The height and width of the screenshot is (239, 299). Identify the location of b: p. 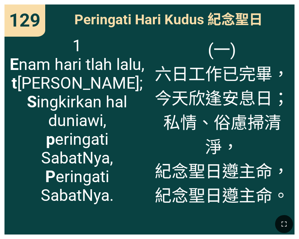
(50, 139).